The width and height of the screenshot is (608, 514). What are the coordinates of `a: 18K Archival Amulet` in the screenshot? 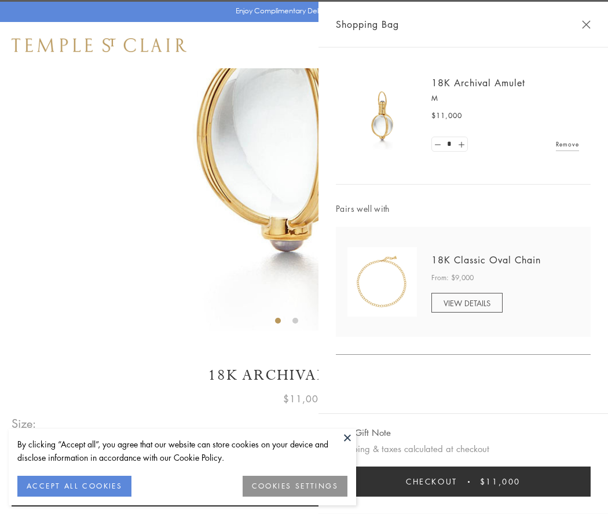 It's located at (478, 83).